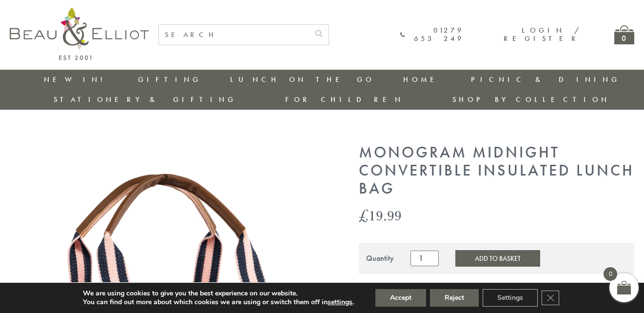  Describe the element at coordinates (550, 298) in the screenshot. I see `button: Close GDPR Cookie Banner` at that location.